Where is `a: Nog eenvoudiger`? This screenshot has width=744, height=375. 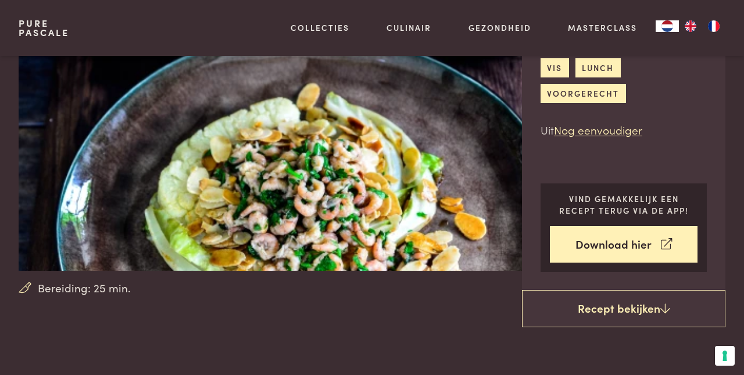 a: Nog eenvoudiger is located at coordinates (598, 129).